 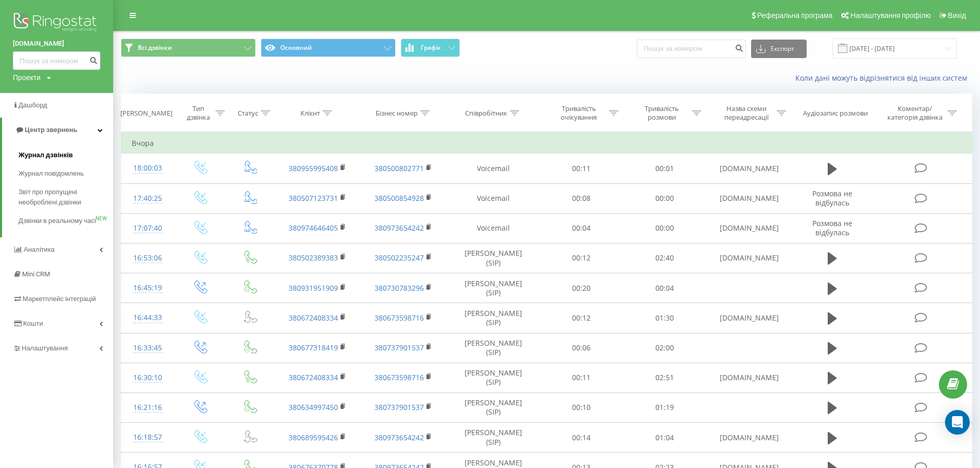 What do you see at coordinates (581, 288) in the screenshot?
I see `td: 00:20` at bounding box center [581, 288].